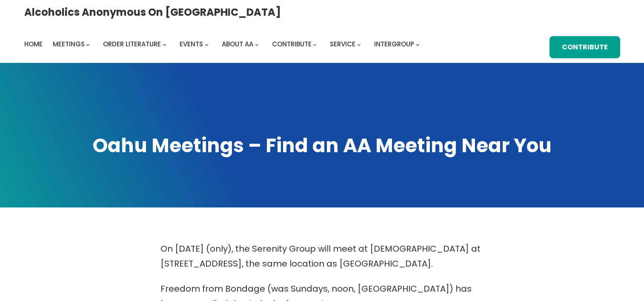 This screenshot has height=301, width=644. I want to click on a: Events, so click(191, 44).